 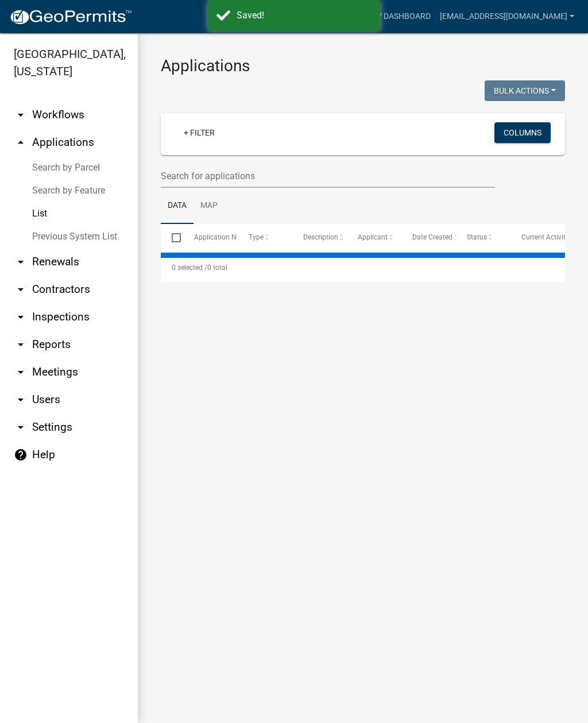 What do you see at coordinates (319, 238) in the screenshot?
I see `datatable-header-cell: Description` at bounding box center [319, 238].